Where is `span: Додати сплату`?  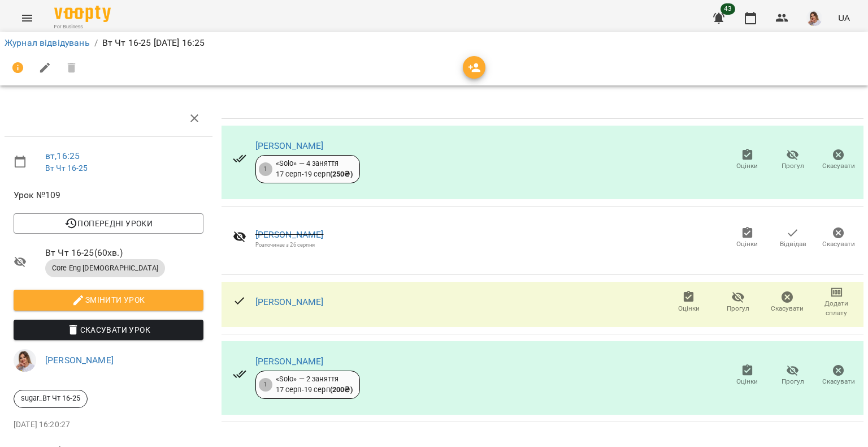
span: Додати сплату is located at coordinates (837, 308).